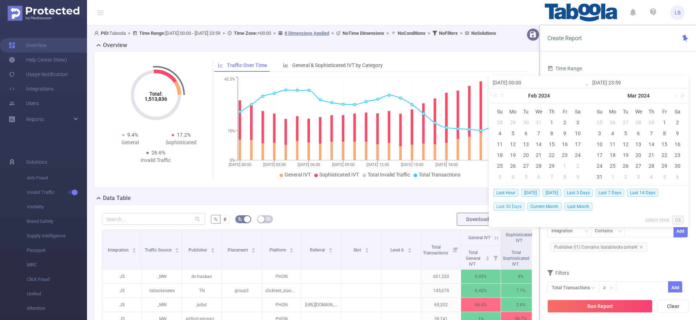 This screenshot has height=320, width=696. What do you see at coordinates (57, 236) in the screenshot?
I see `span: Supply Intelligence` at bounding box center [57, 236].